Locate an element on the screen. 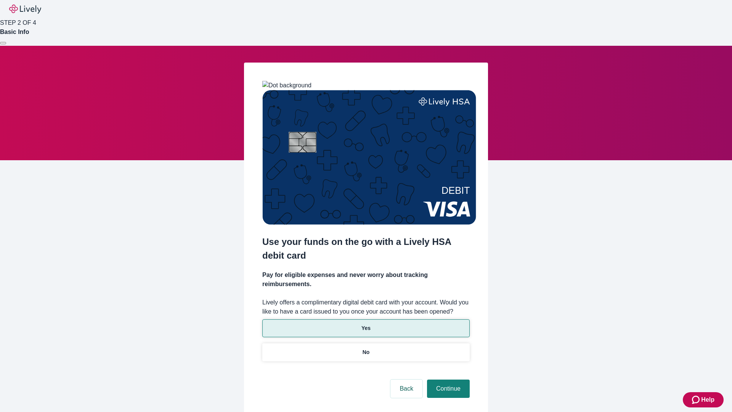  h4: Pay for eligible expenses and never worry about tracking reimbursements. is located at coordinates (366, 279).